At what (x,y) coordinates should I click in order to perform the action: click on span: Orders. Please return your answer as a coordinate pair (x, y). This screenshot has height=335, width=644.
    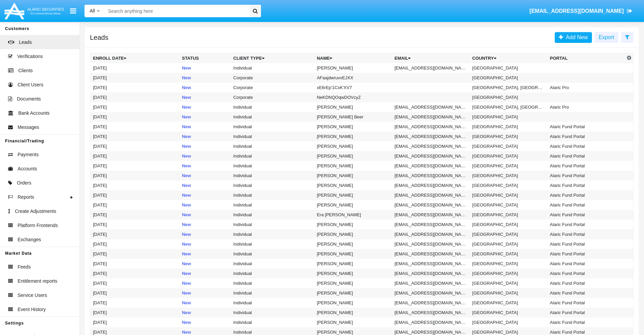
    Looking at the image, I should click on (24, 183).